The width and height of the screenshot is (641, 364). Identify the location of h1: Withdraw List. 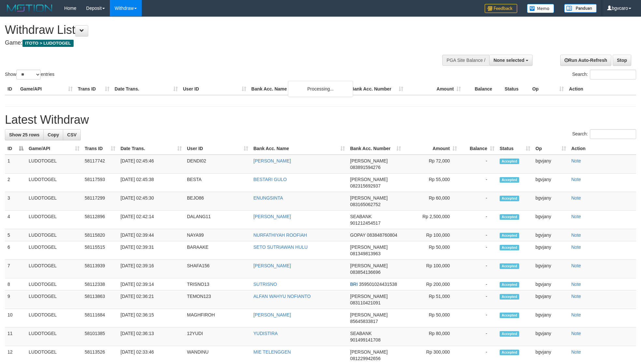
(213, 30).